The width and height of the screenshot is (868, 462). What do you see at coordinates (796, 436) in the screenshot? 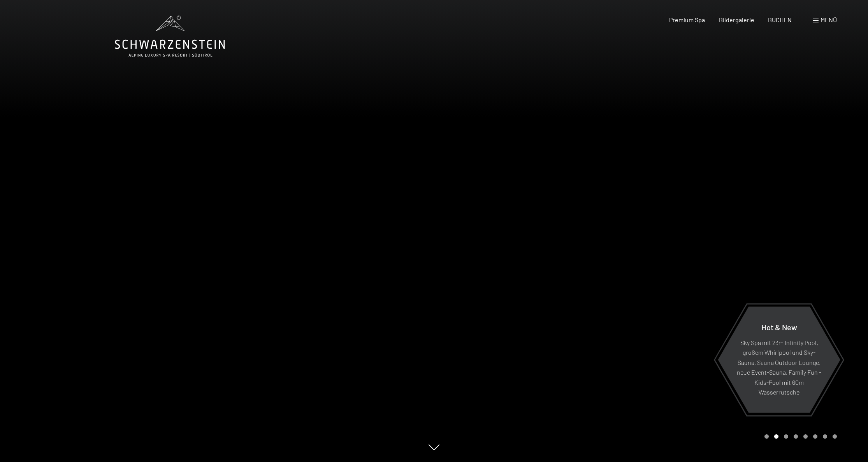
I see `div: Carousel Page 4` at bounding box center [796, 436].